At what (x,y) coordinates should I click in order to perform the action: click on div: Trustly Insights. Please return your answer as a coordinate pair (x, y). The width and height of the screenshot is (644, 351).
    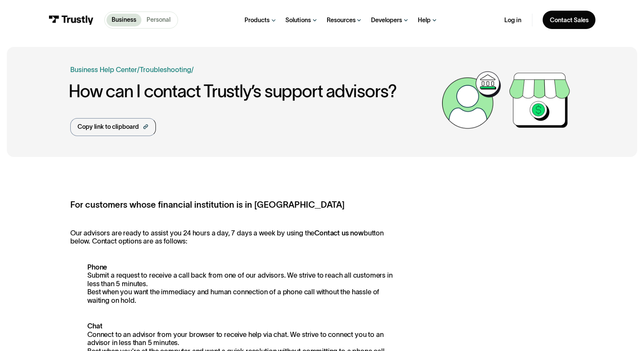
    Looking at the image, I should click on (433, 127).